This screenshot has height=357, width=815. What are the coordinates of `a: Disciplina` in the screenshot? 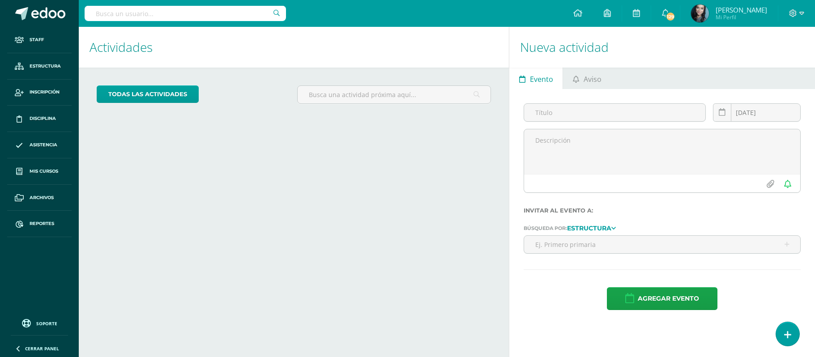 It's located at (39, 119).